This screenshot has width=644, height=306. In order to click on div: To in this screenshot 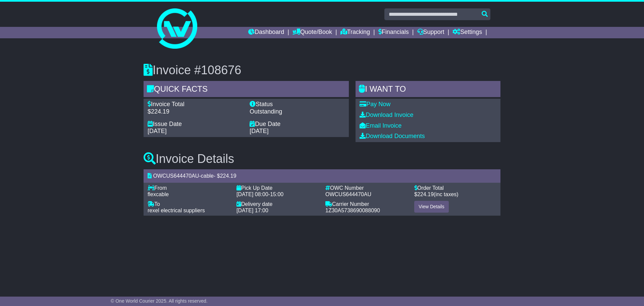, I will do `click(188, 204)`.